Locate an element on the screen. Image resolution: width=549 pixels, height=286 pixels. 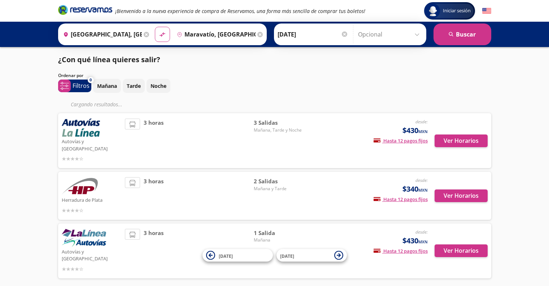
input: Opcional is located at coordinates (390, 34).